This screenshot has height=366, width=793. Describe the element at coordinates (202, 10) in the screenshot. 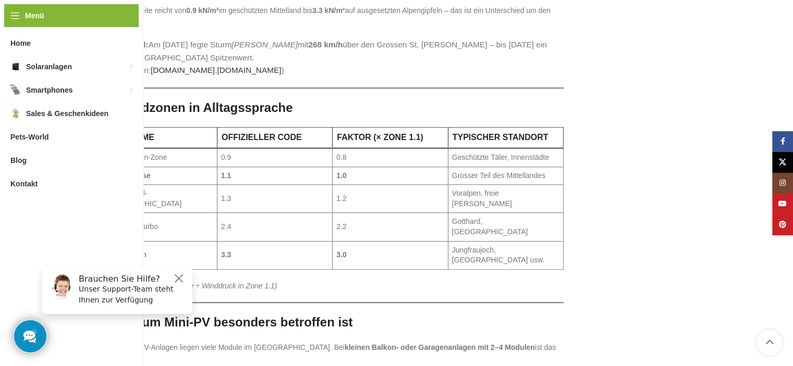

I see `strong: 0.9 kN/m²` at that location.